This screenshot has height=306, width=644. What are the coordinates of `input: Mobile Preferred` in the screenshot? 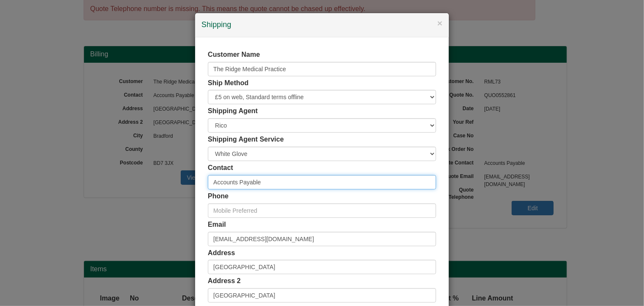 It's located at (322, 210).